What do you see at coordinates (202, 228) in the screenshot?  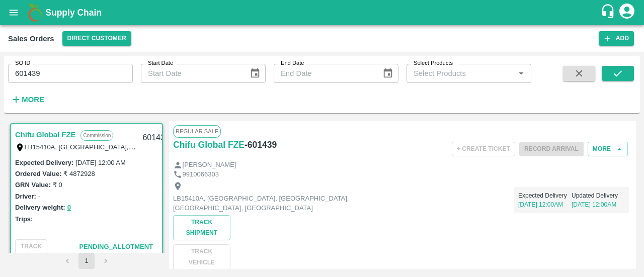 I see `button: Track Shipment` at bounding box center [202, 228].